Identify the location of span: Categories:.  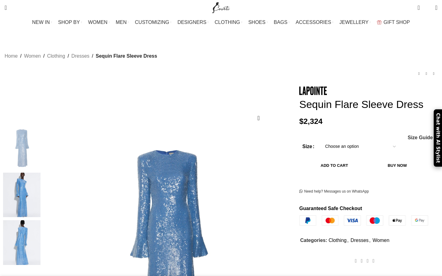
(313, 240).